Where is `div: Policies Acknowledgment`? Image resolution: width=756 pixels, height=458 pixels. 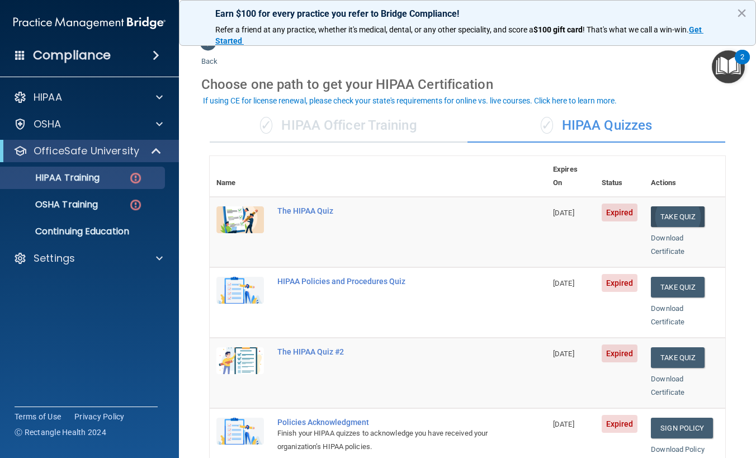 div: Policies Acknowledgment is located at coordinates (383, 422).